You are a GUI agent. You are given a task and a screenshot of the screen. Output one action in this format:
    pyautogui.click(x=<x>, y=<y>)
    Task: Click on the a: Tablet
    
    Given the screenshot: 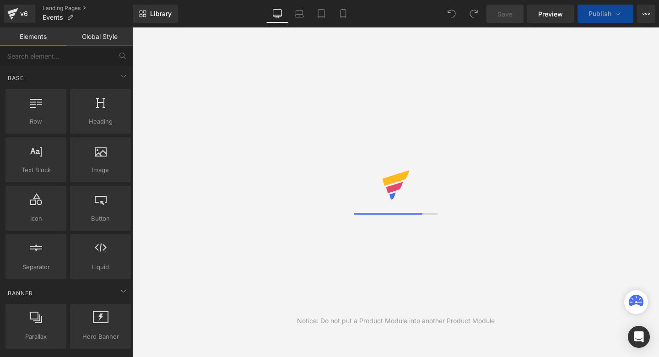 What is the action you would take?
    pyautogui.click(x=321, y=14)
    